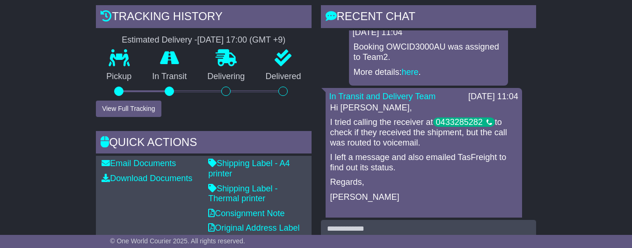 The image size is (632, 248). I want to click on a: Shipping Label - Thermal printer, so click(243, 194).